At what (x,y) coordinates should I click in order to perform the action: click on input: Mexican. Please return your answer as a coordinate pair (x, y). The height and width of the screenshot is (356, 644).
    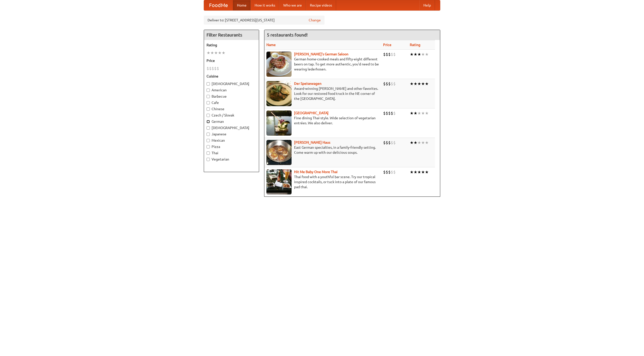
    Looking at the image, I should click on (208, 140).